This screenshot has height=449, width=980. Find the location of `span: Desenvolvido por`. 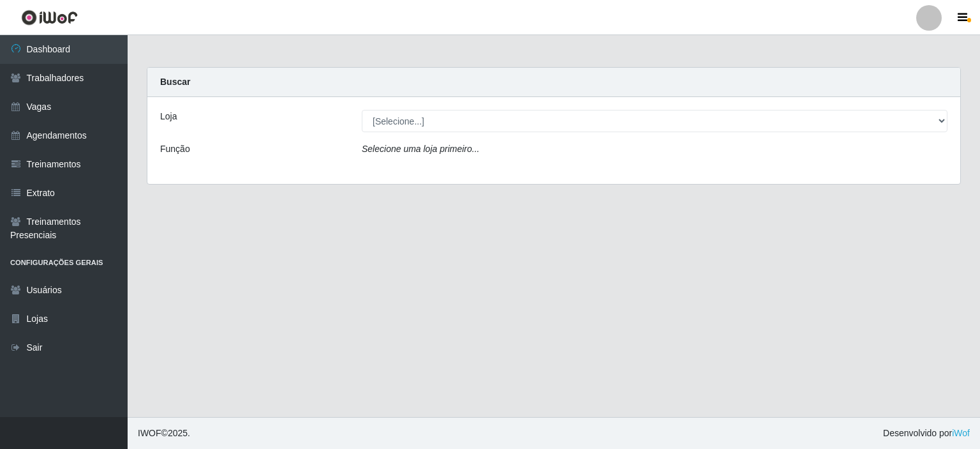

span: Desenvolvido por is located at coordinates (927, 433).